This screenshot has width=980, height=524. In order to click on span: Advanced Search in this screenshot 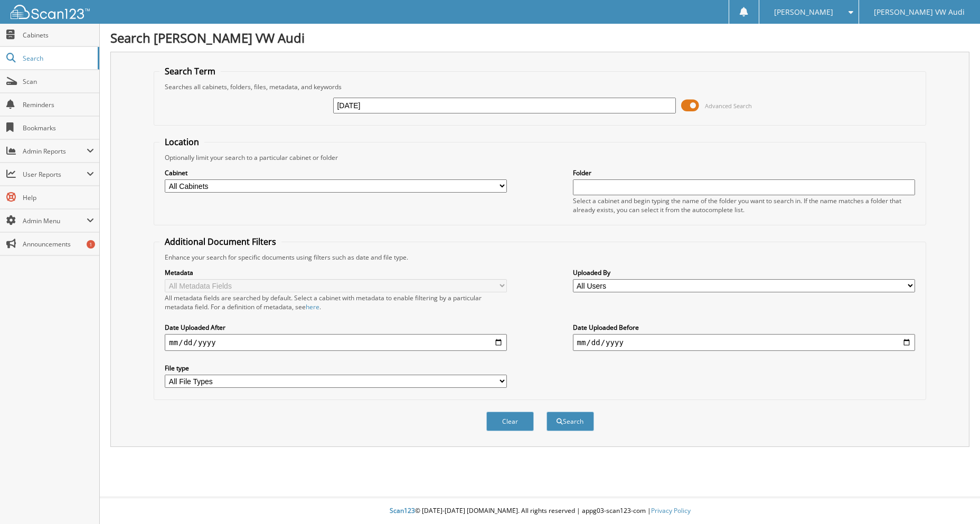, I will do `click(728, 106)`.